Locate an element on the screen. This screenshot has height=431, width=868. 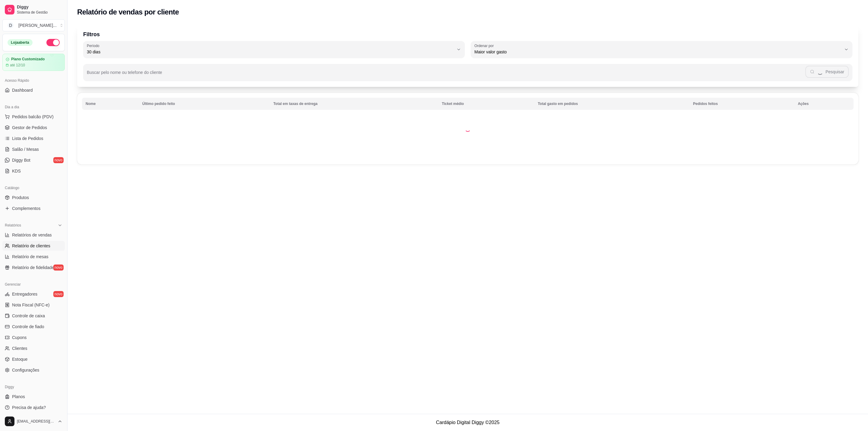
button: Pedidos balcão (PDV) is located at coordinates (34, 117).